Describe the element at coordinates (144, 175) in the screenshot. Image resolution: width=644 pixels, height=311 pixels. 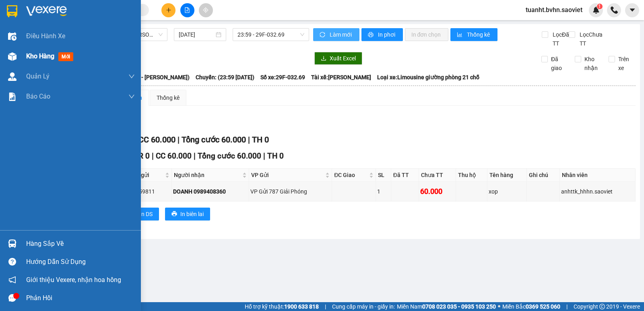
I see `span: Người gửi` at that location.